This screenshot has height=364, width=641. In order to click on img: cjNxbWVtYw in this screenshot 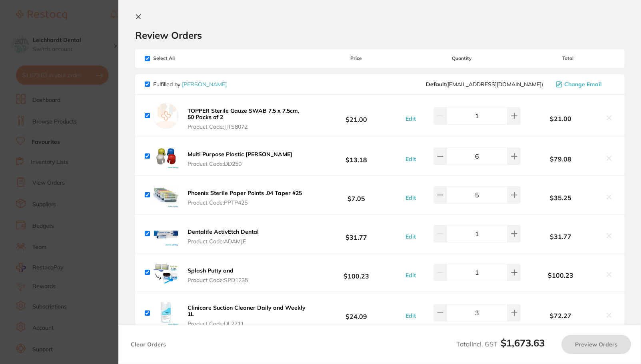, I will do `click(166, 272)`.